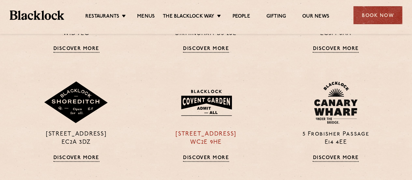  I want to click on img: BL_Textured_Logo-footer-cropped.svg, so click(37, 15).